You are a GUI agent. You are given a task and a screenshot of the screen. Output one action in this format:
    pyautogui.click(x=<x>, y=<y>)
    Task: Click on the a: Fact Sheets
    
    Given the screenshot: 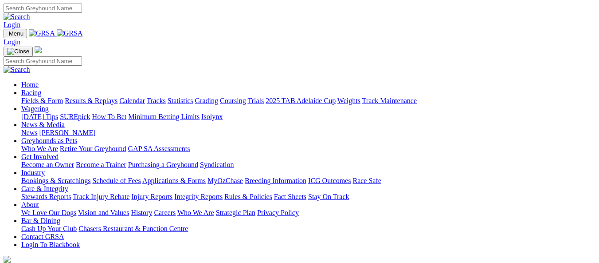 What is the action you would take?
    pyautogui.click(x=290, y=196)
    